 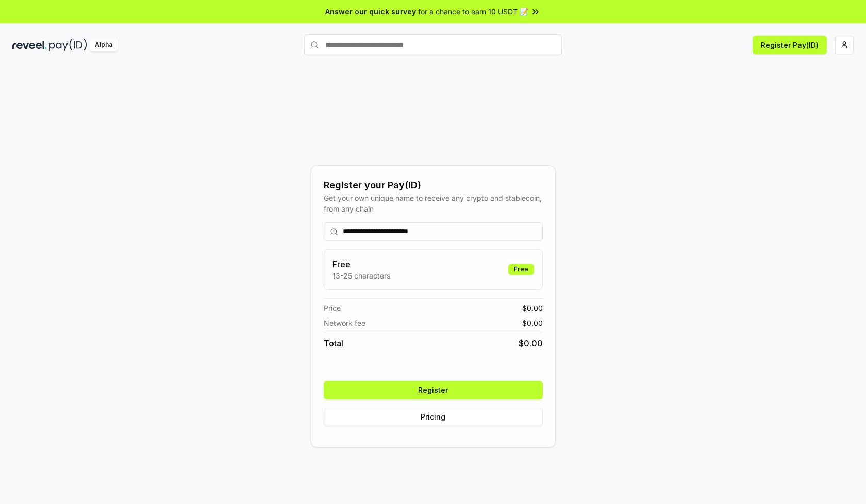 What do you see at coordinates (68, 44) in the screenshot?
I see `img: pay_id` at bounding box center [68, 44].